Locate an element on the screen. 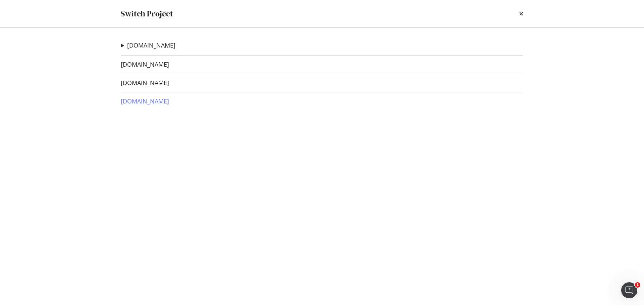 This screenshot has height=305, width=644. span: 1 is located at coordinates (638, 285).